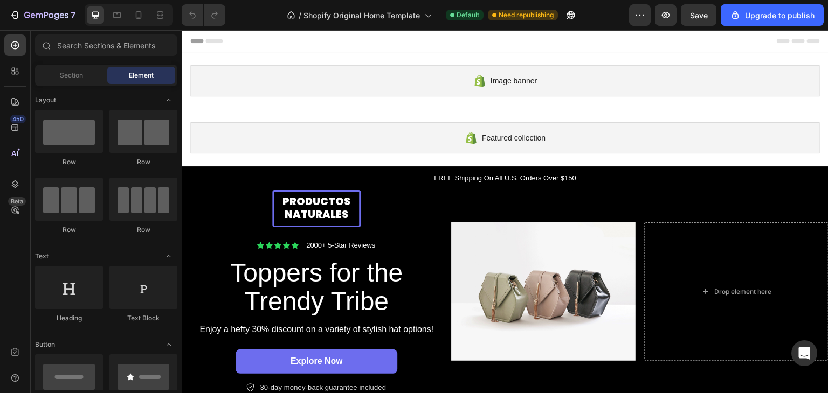 The width and height of the screenshot is (828, 393). What do you see at coordinates (772, 15) in the screenshot?
I see `button: Upgrade to publish` at bounding box center [772, 15].